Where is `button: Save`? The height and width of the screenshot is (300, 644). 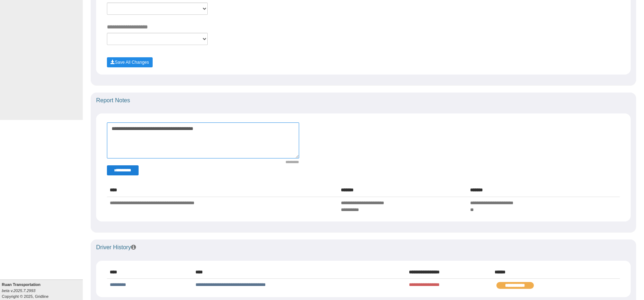 button: Save is located at coordinates (130, 62).